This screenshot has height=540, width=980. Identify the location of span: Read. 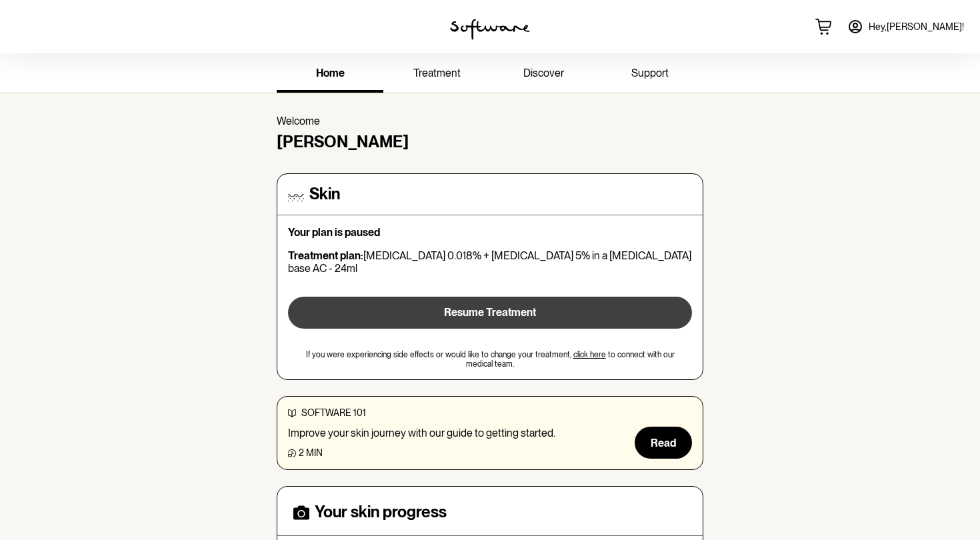
(663, 442).